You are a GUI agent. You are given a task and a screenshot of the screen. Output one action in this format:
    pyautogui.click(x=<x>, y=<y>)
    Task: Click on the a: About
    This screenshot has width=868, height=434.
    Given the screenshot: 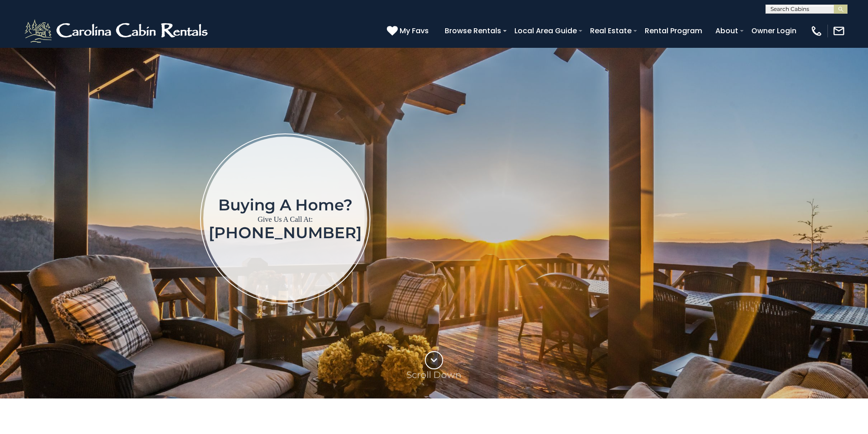 What is the action you would take?
    pyautogui.click(x=727, y=31)
    